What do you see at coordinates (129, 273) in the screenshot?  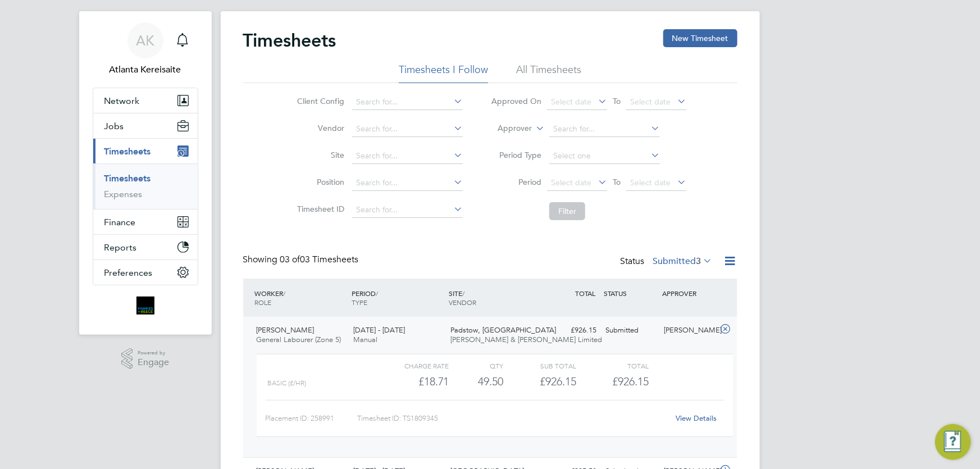 I see `span: Preferences` at bounding box center [129, 273].